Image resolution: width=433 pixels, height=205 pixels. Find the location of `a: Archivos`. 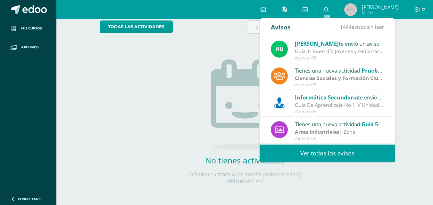

a: Archivos is located at coordinates (28, 47).